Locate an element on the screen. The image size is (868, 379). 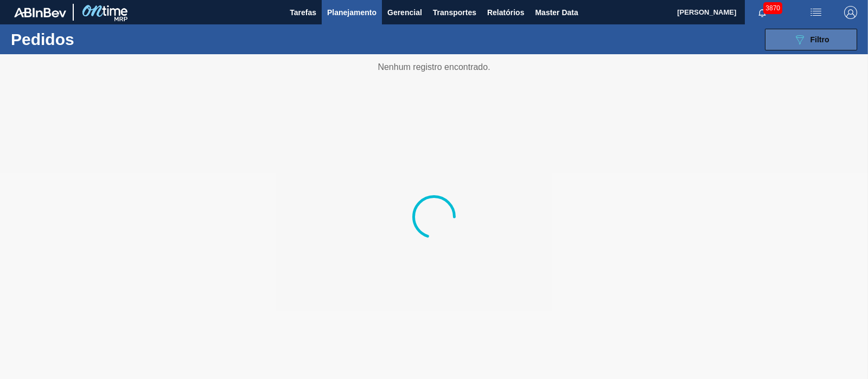
span: Gerencial is located at coordinates (405, 13).